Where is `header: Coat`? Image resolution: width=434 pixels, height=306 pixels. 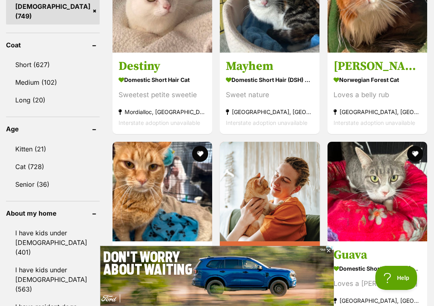 header: Coat is located at coordinates (53, 45).